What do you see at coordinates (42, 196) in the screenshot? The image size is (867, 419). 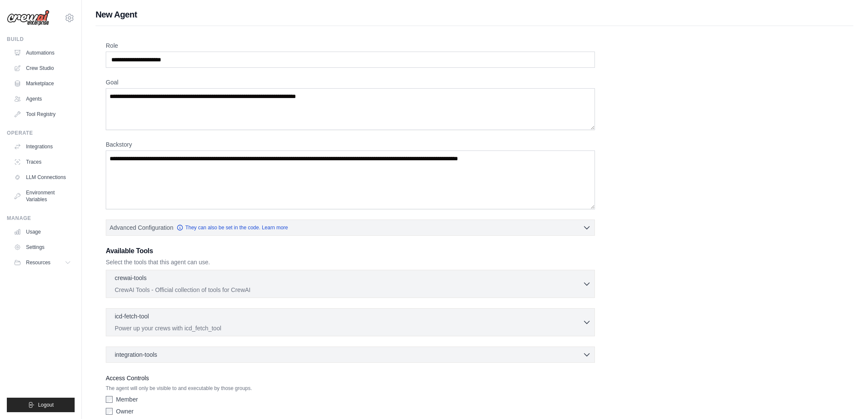 I see `a: Environment Variables` at bounding box center [42, 196].